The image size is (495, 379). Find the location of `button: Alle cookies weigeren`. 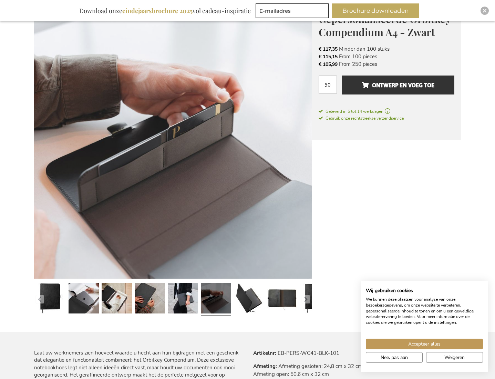

button: Alle cookies weigeren is located at coordinates (454, 357).